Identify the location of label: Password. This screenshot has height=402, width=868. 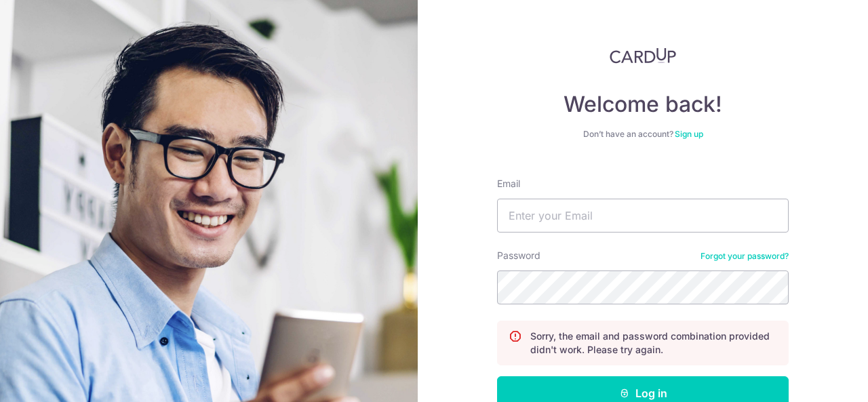
(519, 256).